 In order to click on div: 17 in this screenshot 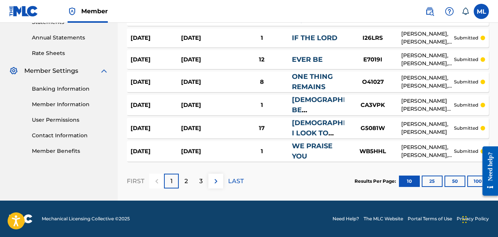, I will do `click(262, 128)`.